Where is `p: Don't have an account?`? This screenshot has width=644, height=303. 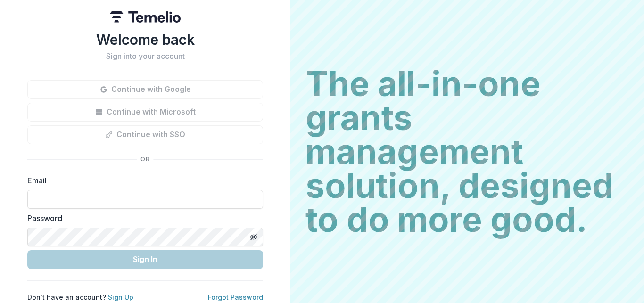 p: Don't have an account? is located at coordinates (80, 297).